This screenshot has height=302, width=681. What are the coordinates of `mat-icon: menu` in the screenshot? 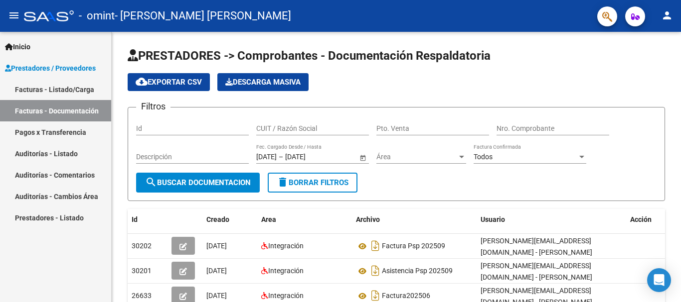 It's located at (14, 15).